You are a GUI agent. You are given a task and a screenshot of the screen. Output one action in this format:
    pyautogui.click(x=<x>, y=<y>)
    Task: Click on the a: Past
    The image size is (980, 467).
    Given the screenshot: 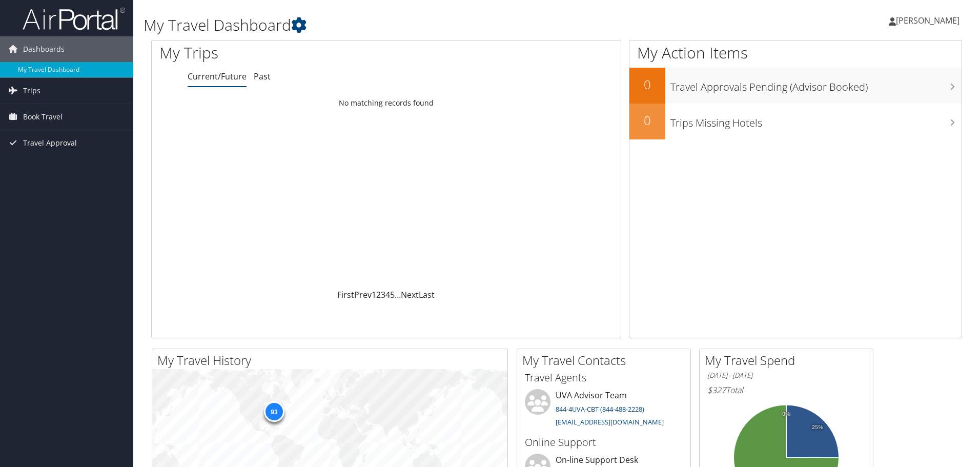 What is the action you would take?
    pyautogui.click(x=262, y=77)
    